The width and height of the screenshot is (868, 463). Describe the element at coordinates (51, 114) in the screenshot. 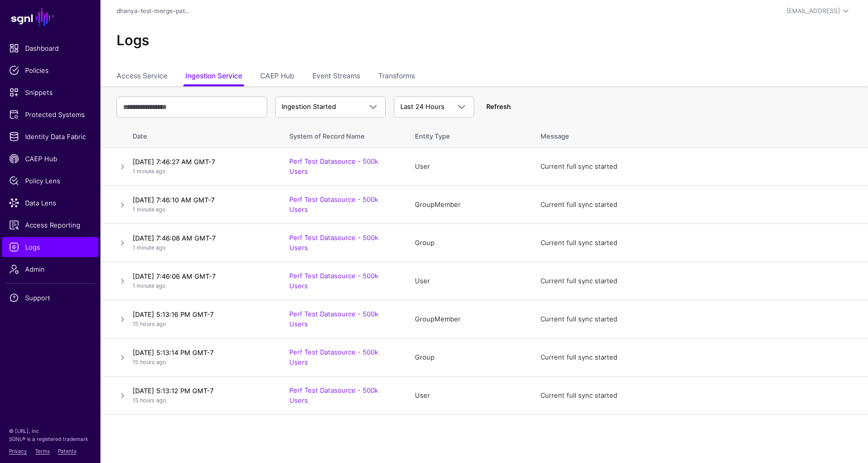

I see `a: Protected Systems` at that location.